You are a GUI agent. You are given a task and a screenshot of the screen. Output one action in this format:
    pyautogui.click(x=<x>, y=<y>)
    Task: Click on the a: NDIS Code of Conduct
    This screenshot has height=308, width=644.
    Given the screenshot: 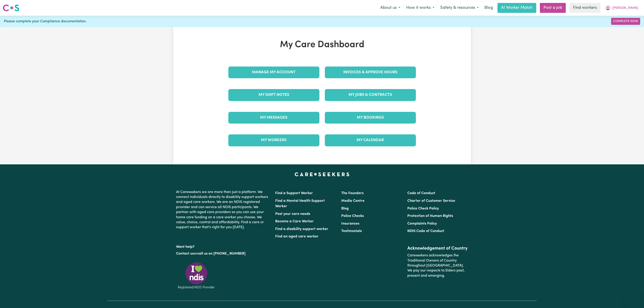 What is the action you would take?
    pyautogui.click(x=426, y=231)
    